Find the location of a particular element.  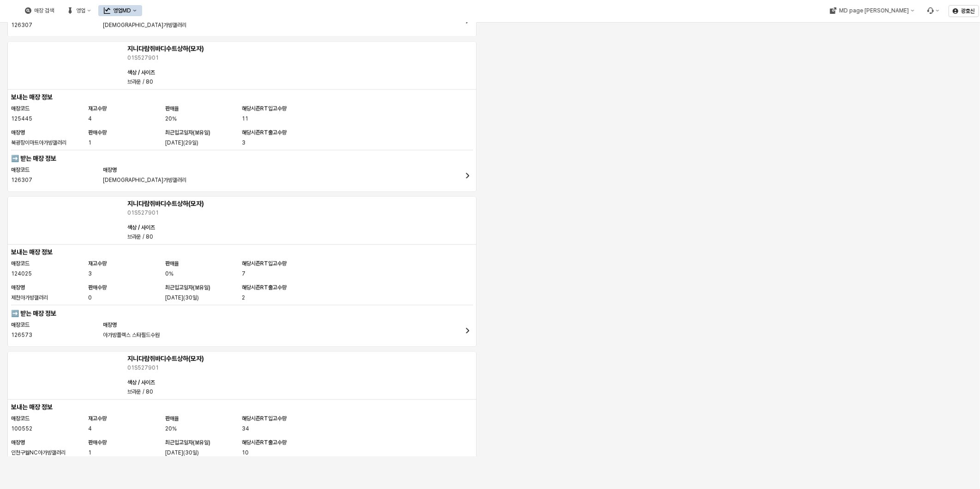

span: 11 is located at coordinates (245, 119).